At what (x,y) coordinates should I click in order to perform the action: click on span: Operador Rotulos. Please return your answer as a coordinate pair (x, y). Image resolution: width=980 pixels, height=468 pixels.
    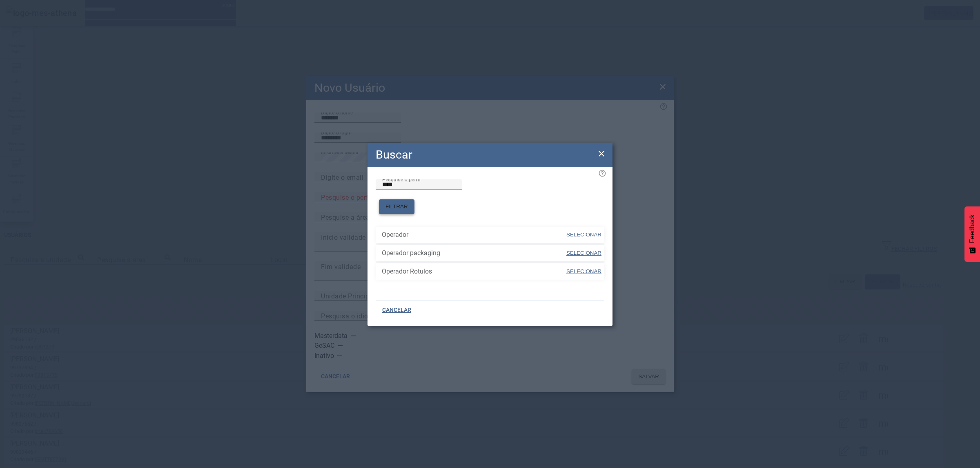
    Looking at the image, I should click on (473, 272).